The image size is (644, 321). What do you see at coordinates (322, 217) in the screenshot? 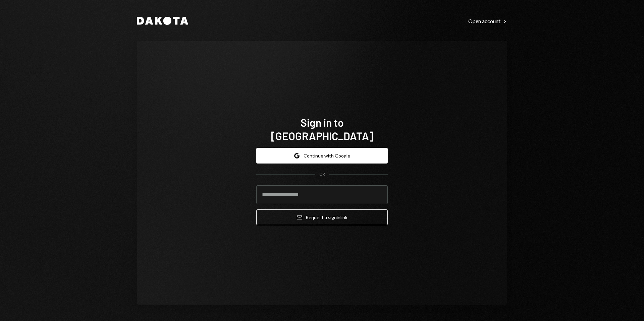
I see `button: Request a signinlink` at bounding box center [322, 217].